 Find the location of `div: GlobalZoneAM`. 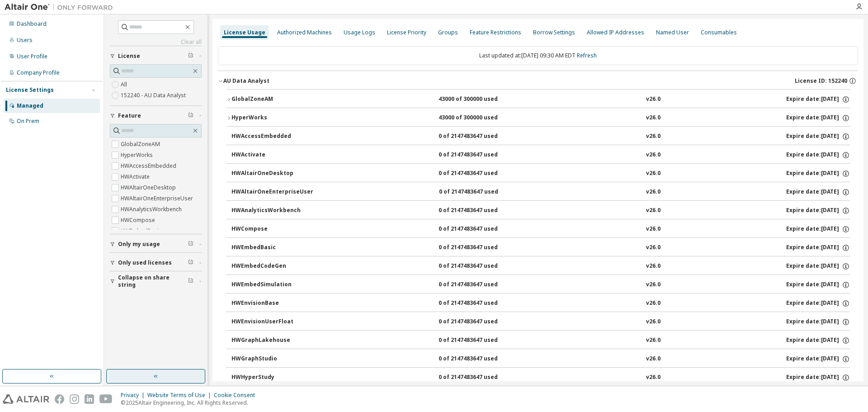

div: GlobalZoneAM is located at coordinates (272, 100).